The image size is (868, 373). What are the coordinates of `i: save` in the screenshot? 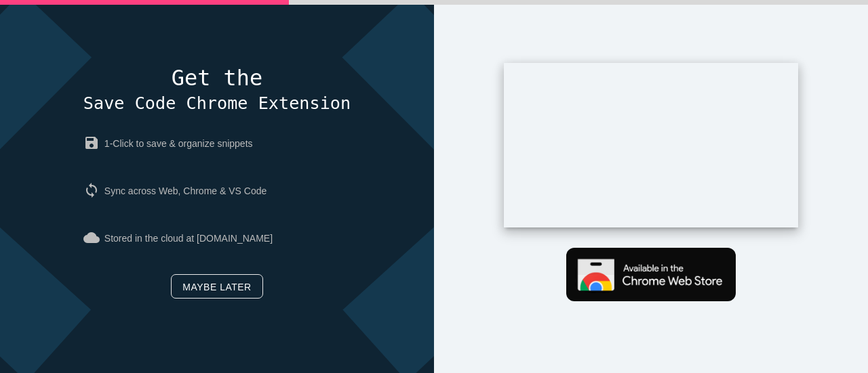 It's located at (94, 143).